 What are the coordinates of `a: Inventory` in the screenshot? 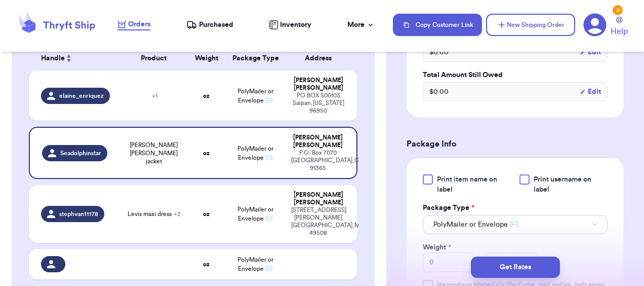 It's located at (290, 25).